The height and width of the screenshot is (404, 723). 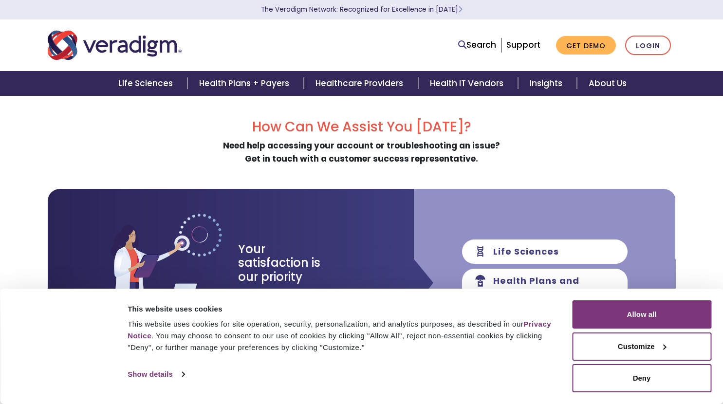 What do you see at coordinates (523, 45) in the screenshot?
I see `a: Support` at bounding box center [523, 45].